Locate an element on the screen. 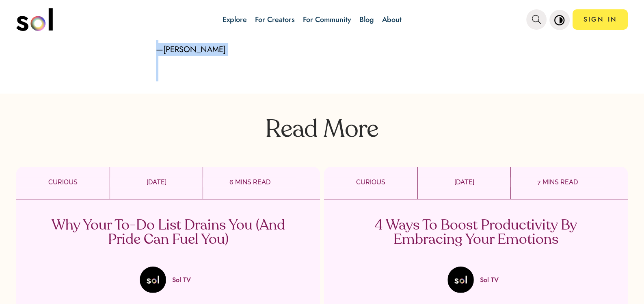  p: 6 MINS READ is located at coordinates (250, 183).